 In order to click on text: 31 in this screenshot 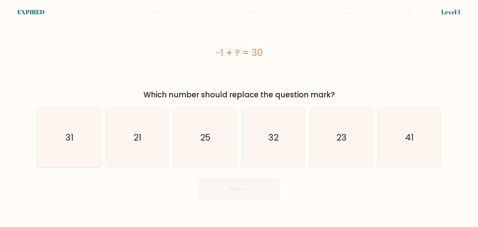, I will do `click(69, 138)`.